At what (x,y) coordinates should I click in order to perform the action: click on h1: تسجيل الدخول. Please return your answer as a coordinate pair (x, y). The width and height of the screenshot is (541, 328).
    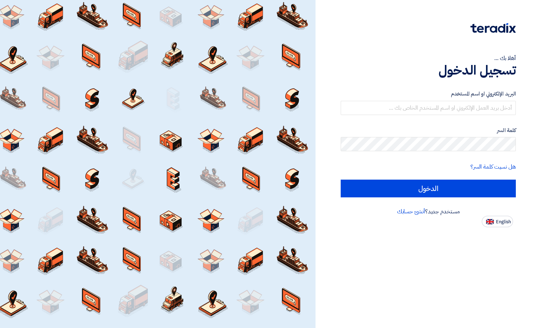
    Looking at the image, I should click on (429, 70).